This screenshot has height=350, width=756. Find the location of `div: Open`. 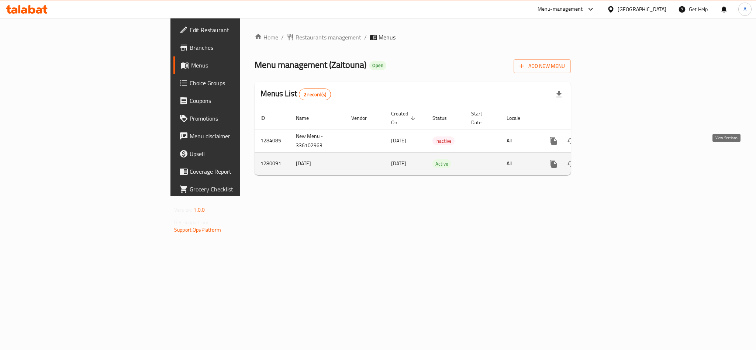

div: Open is located at coordinates (378, 66).